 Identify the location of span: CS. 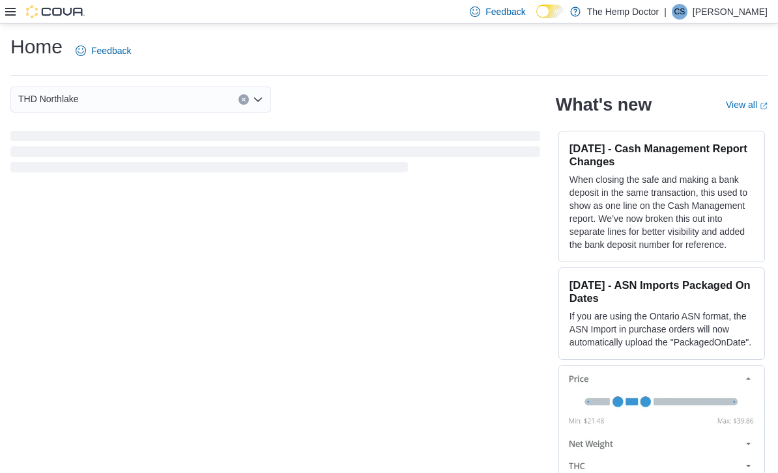
(679, 12).